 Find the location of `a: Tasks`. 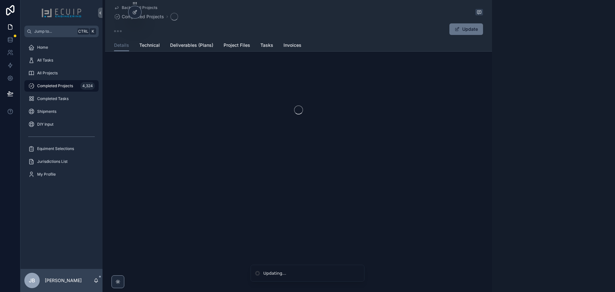

a: Tasks is located at coordinates (267, 46).